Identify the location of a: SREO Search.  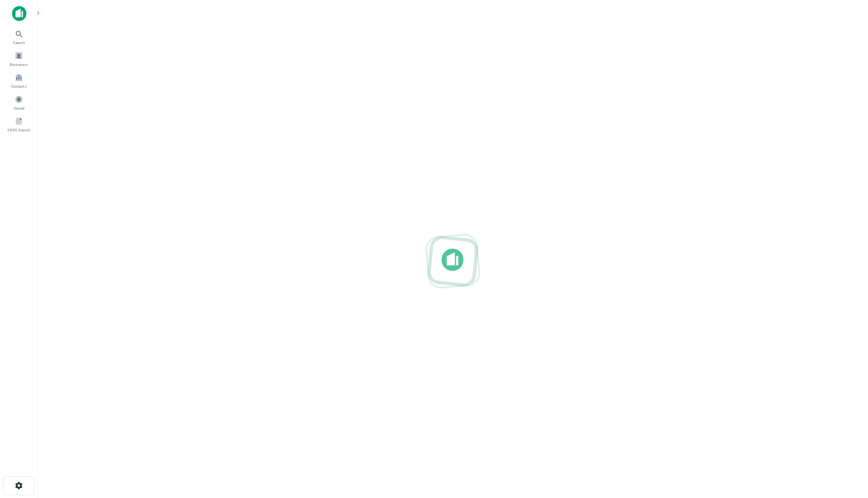
(19, 124).